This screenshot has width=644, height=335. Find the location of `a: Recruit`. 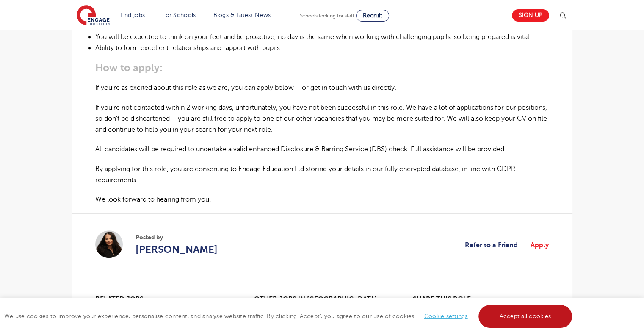

a: Recruit is located at coordinates (372, 16).